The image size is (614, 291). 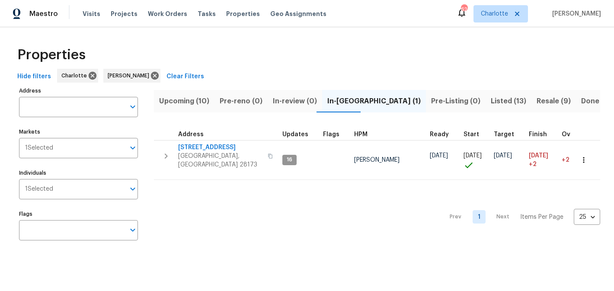 What do you see at coordinates (587, 217) in the screenshot?
I see `div: 25` at bounding box center [587, 217].